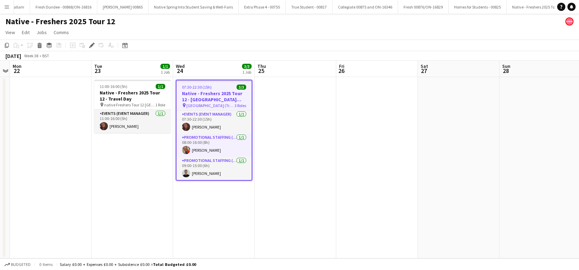  What do you see at coordinates (193, 7) in the screenshot?
I see `button: Native Spring Into Student Saving & Well-Fairs` at bounding box center [193, 7].